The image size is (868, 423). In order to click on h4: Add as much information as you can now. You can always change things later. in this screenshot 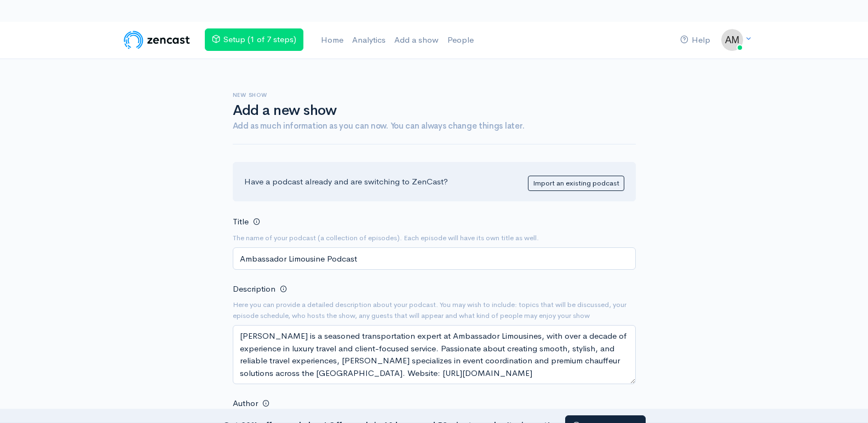, I will do `click(434, 126)`.